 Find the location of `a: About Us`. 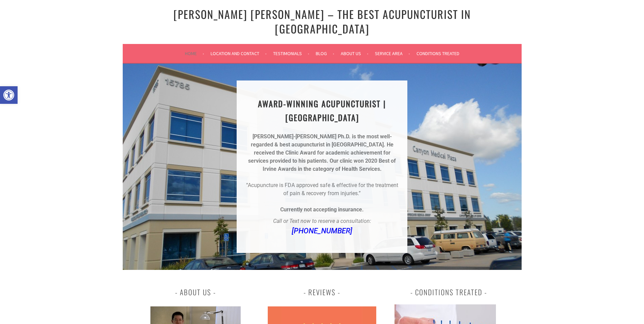

a: About Us is located at coordinates (355, 53).